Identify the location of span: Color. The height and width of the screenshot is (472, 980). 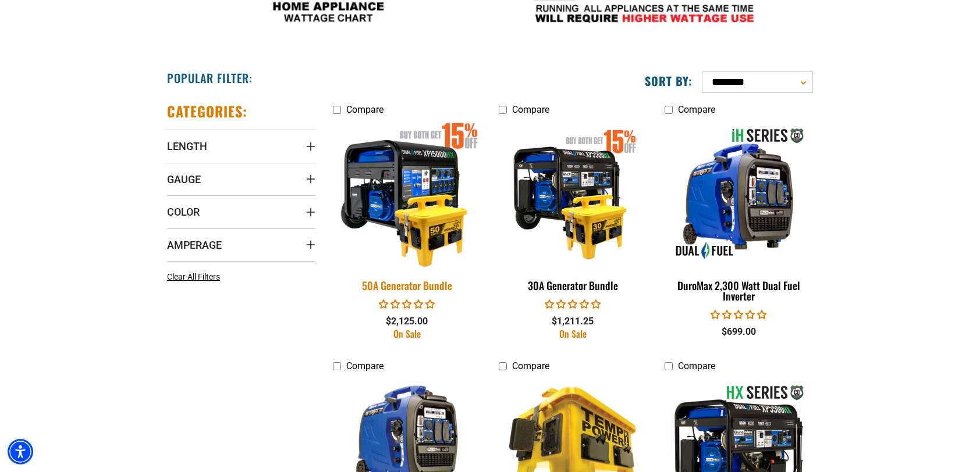
(183, 212).